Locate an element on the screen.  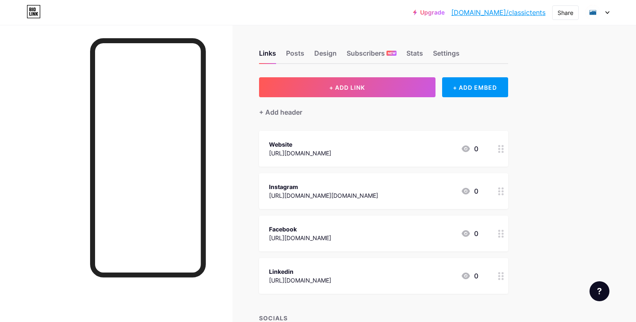
div: Instagram is located at coordinates (323, 186).